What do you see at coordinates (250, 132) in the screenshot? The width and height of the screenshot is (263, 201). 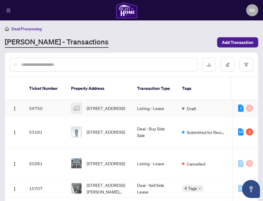 I see `div: 2` at bounding box center [250, 132].